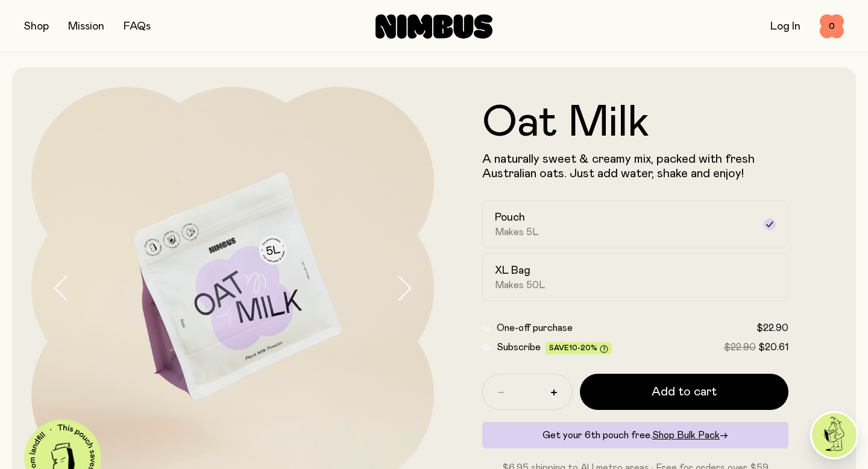 Image resolution: width=868 pixels, height=469 pixels. What do you see at coordinates (512, 270) in the screenshot?
I see `h2: XL Bag` at bounding box center [512, 270].